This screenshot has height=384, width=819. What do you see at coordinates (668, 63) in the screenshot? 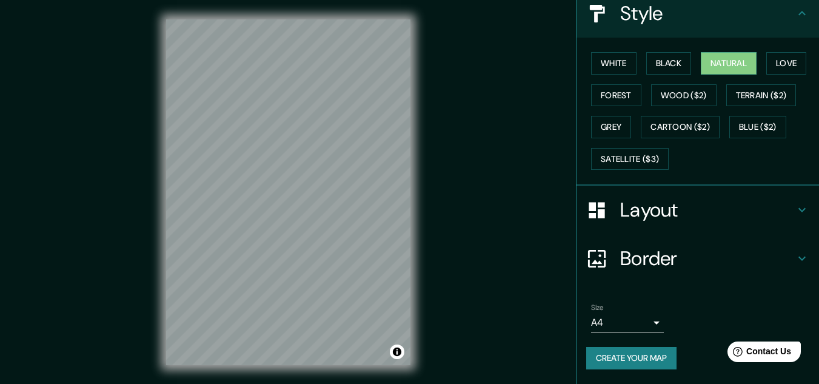
I see `button: Black` at bounding box center [668, 63].